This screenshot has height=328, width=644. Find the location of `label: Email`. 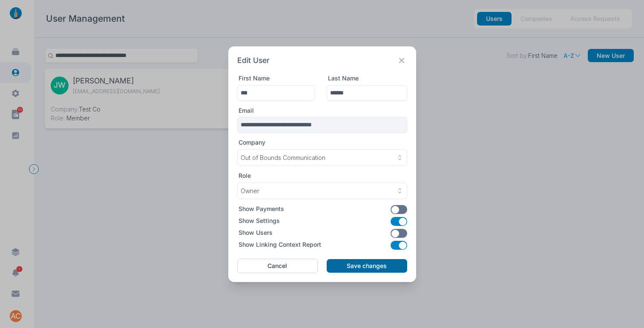

label: Email is located at coordinates (246, 110).